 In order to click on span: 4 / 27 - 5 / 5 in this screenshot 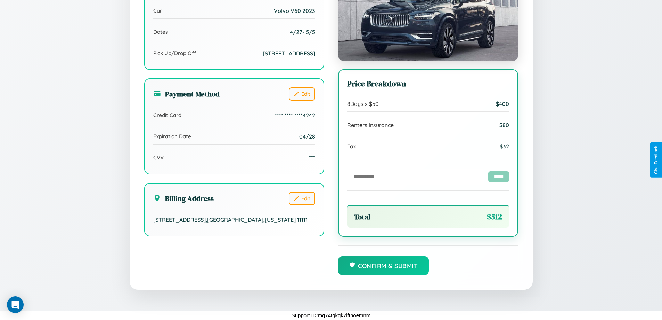, I will do `click(303, 32)`.